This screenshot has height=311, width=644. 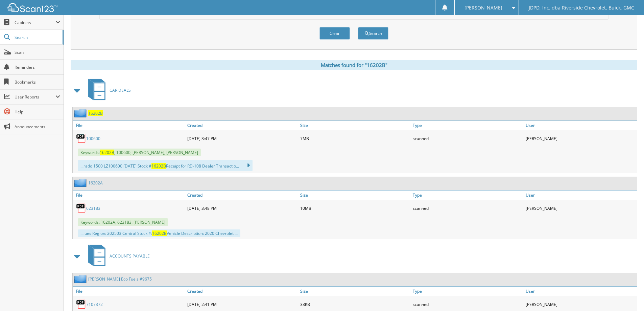 I want to click on a: 7107372, so click(x=95, y=304).